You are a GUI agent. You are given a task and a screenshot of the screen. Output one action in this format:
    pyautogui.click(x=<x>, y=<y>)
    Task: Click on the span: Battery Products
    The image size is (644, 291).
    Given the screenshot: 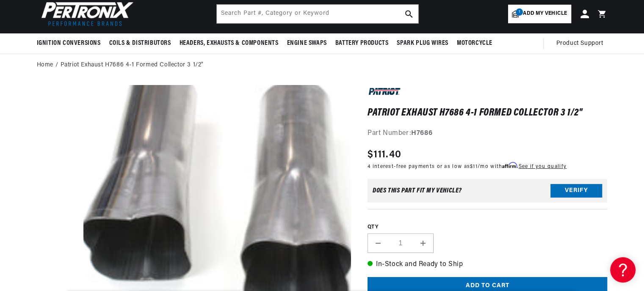 What is the action you would take?
    pyautogui.click(x=362, y=43)
    